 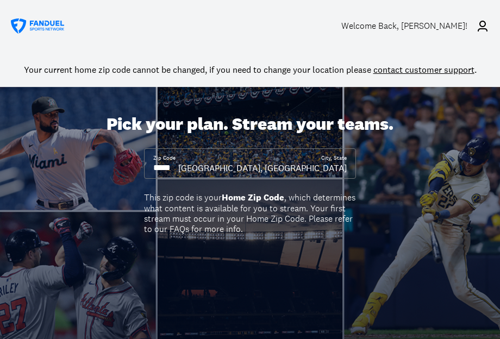 I want to click on a: contact customer support, so click(x=424, y=70).